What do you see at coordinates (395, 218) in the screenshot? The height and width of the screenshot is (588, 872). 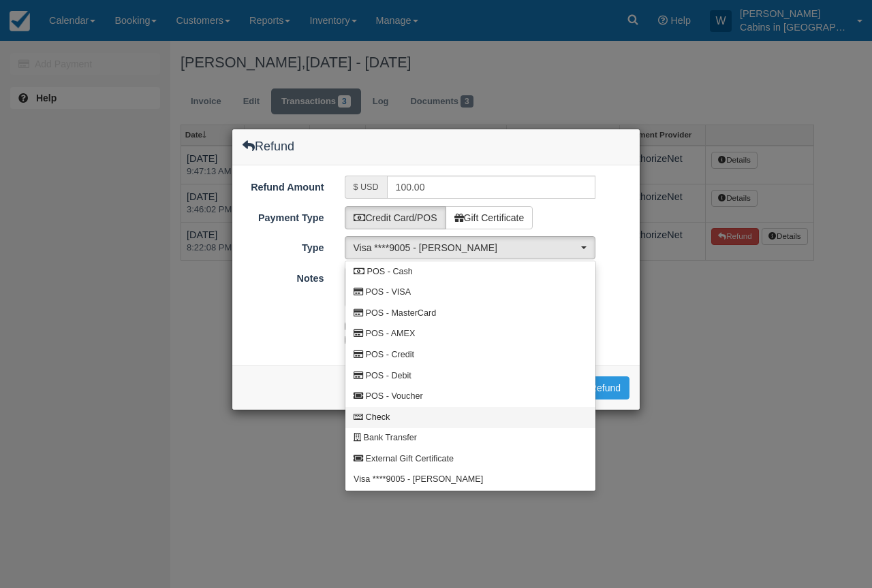 I see `label: Credit Card/POS` at bounding box center [395, 218].